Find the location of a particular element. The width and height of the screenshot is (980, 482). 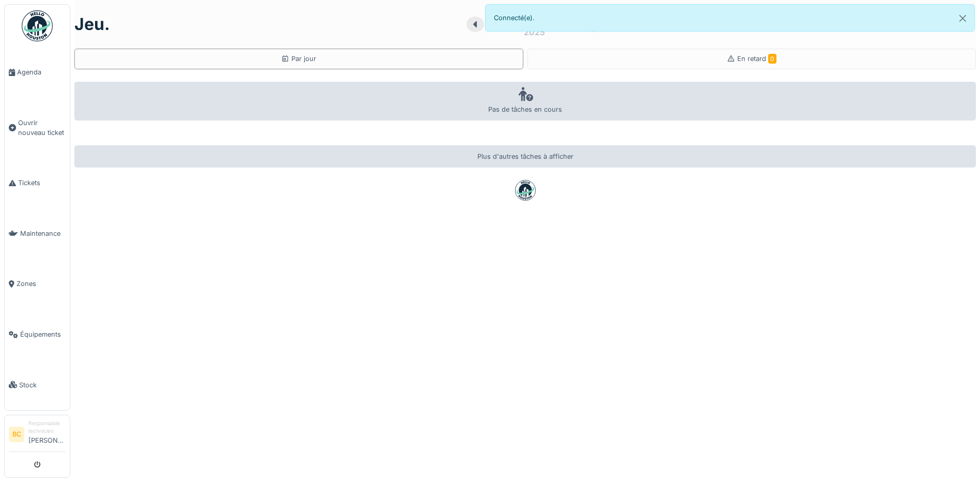

span: Tickets is located at coordinates (42, 183).